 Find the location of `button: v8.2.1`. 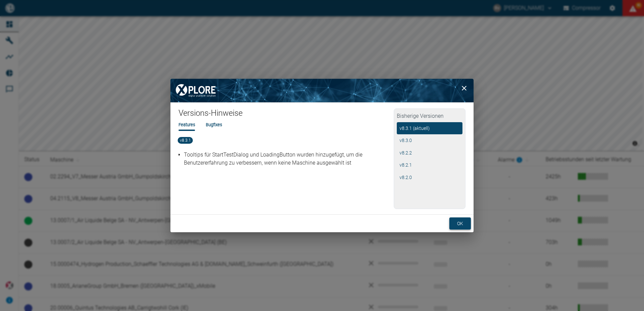

button: v8.2.1 is located at coordinates (430, 165).